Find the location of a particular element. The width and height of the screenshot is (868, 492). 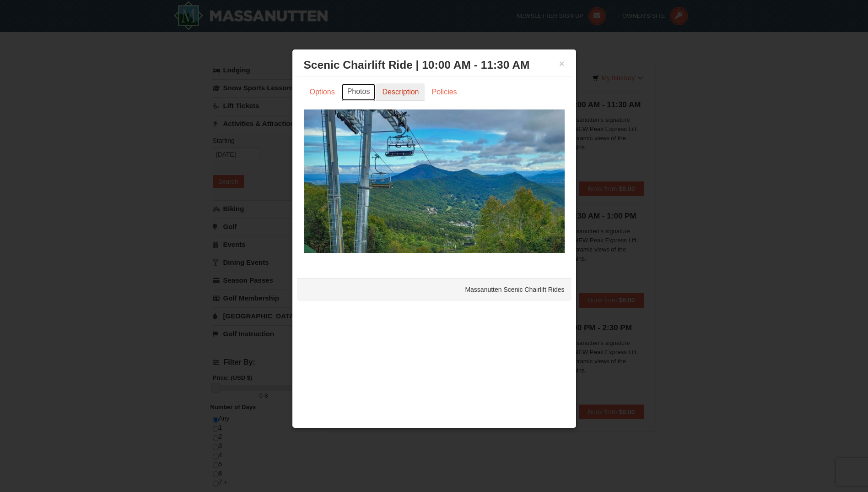

div: Massanutten Scenic Chairlift Rides is located at coordinates (434, 289).